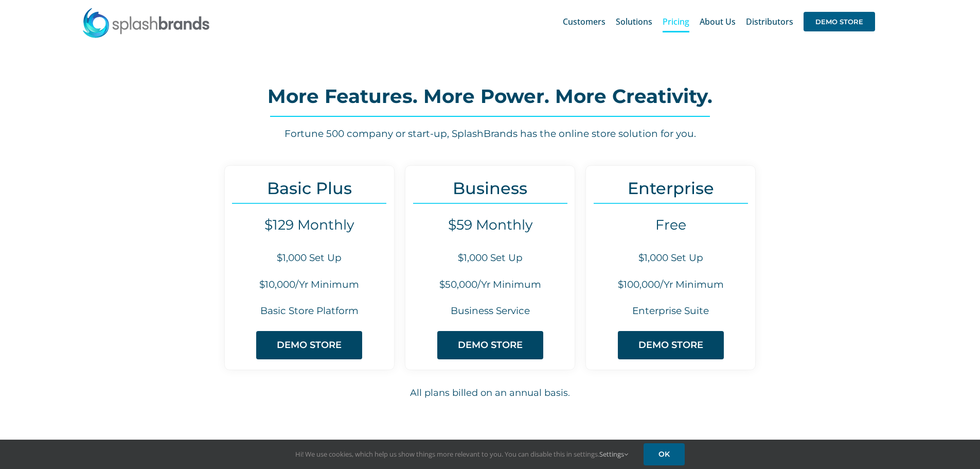 This screenshot has height=469, width=980. What do you see at coordinates (584, 22) in the screenshot?
I see `a: Customers` at bounding box center [584, 22].